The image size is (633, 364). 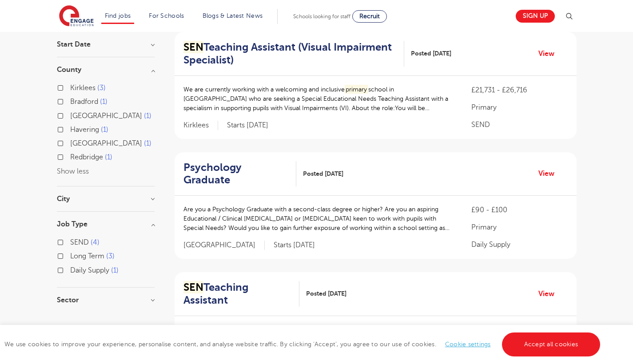 What do you see at coordinates (236, 174) in the screenshot?
I see `h2: Psychology Graduate` at bounding box center [236, 174].